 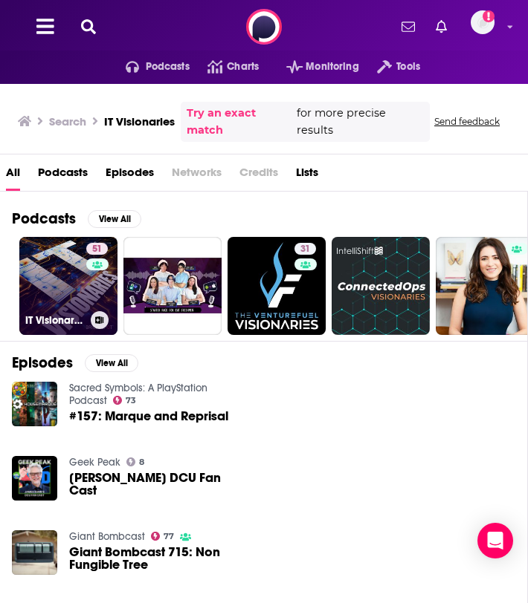 I want to click on img: Giant Bombcast 715: Non Fungible Tree, so click(x=34, y=553).